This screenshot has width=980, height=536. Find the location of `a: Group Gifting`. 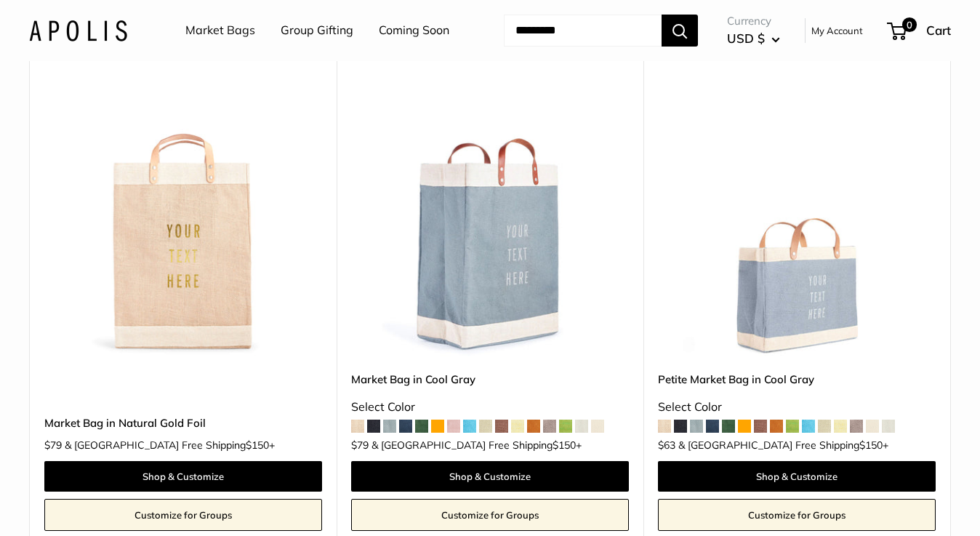

a: Group Gifting is located at coordinates (317, 31).